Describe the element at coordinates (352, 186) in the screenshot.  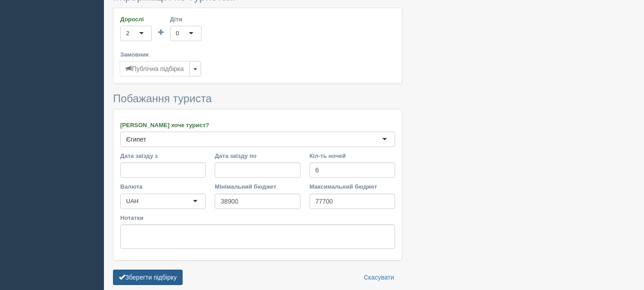
I see `label: Максимальний бюджет` at that location.